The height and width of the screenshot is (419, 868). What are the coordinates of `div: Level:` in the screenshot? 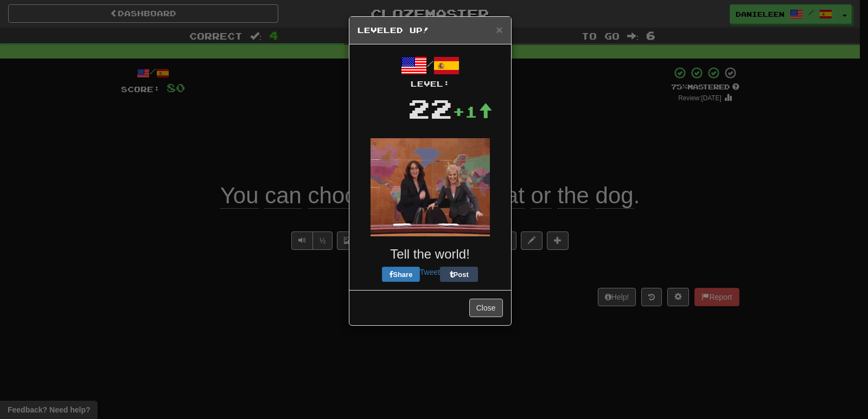 It's located at (430, 84).